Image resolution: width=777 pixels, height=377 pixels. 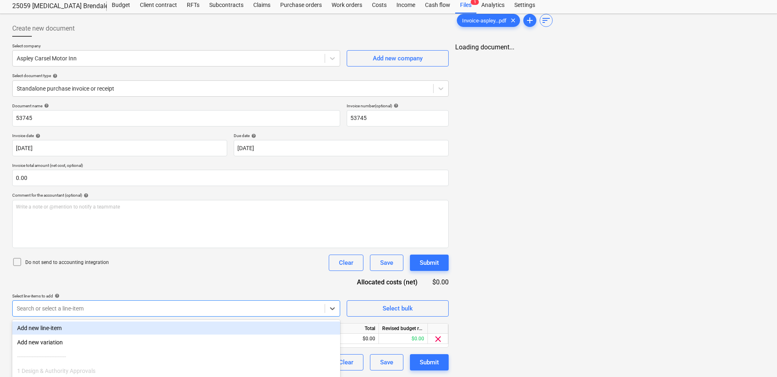 What do you see at coordinates (230, 166) in the screenshot?
I see `p: Invoice total amount (net cost, optional)` at bounding box center [230, 166].